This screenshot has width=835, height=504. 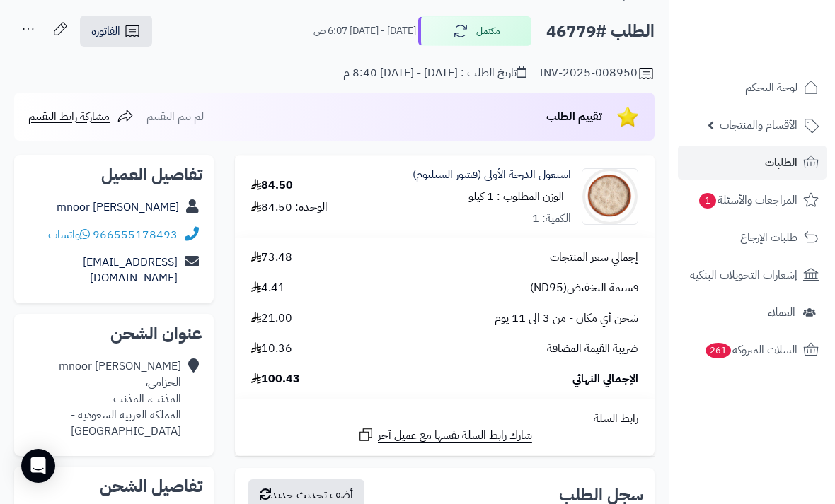 What do you see at coordinates (752, 275) in the screenshot?
I see `a: إشعارات التحويلات البنكية` at bounding box center [752, 275].